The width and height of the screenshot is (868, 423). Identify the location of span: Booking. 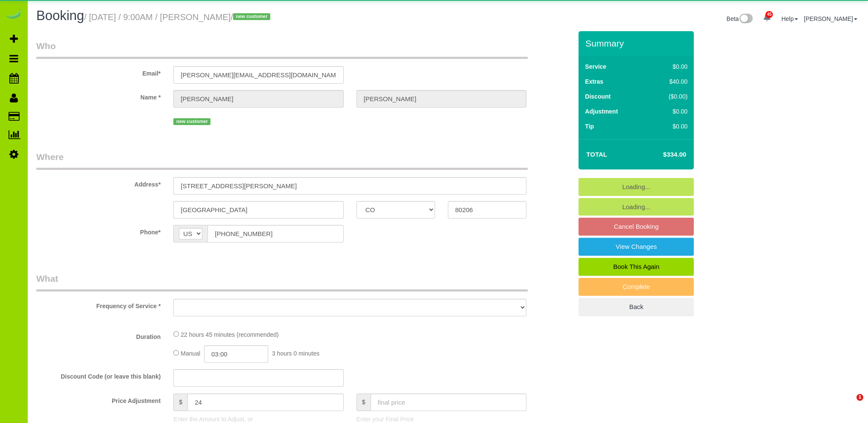
(61, 15).